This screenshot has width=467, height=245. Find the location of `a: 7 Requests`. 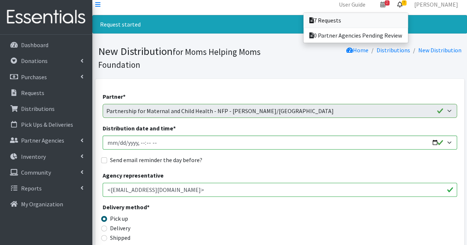

a: 7 Requests is located at coordinates (355, 20).